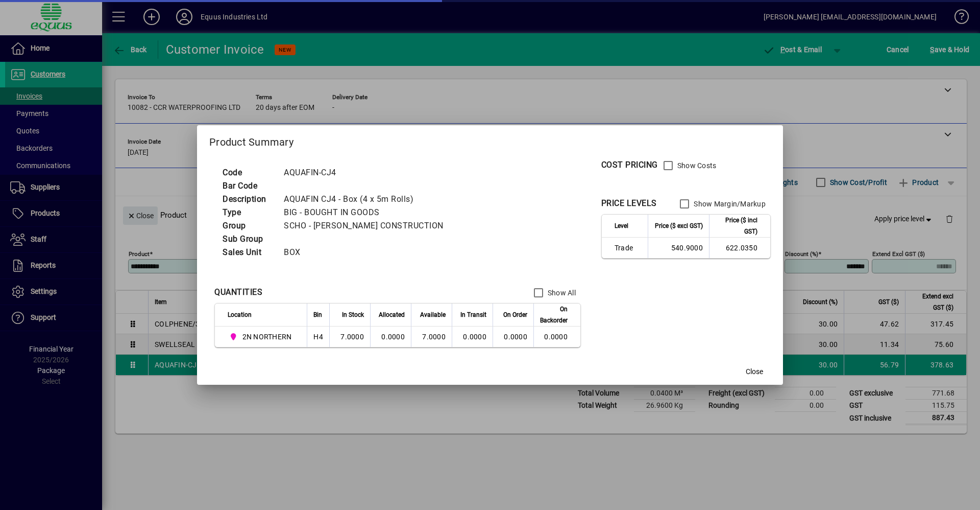 The width and height of the screenshot is (980, 510). What do you see at coordinates (622, 226) in the screenshot?
I see `span: Level` at bounding box center [622, 226].